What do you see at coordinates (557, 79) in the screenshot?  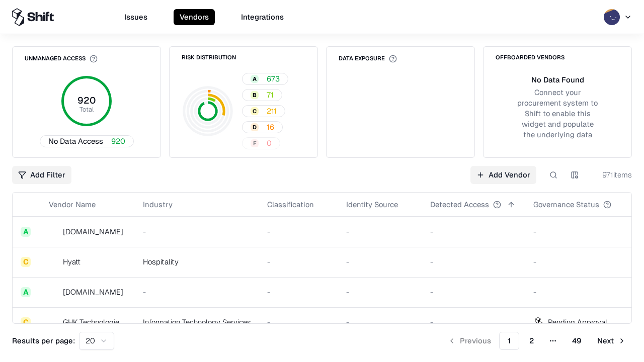 I see `div: No Data Found` at bounding box center [557, 79].